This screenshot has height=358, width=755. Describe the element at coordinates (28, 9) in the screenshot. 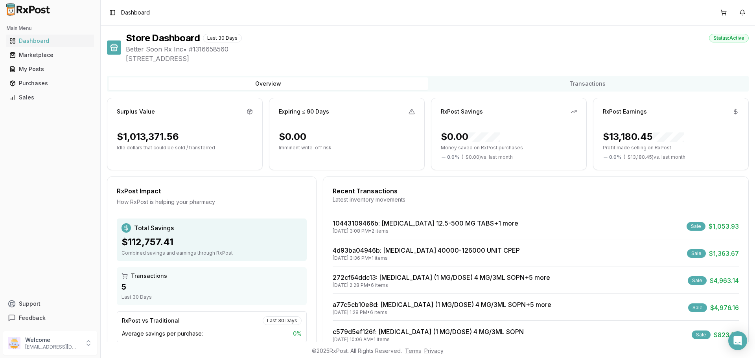

I see `img: RxPost Logo` at that location.